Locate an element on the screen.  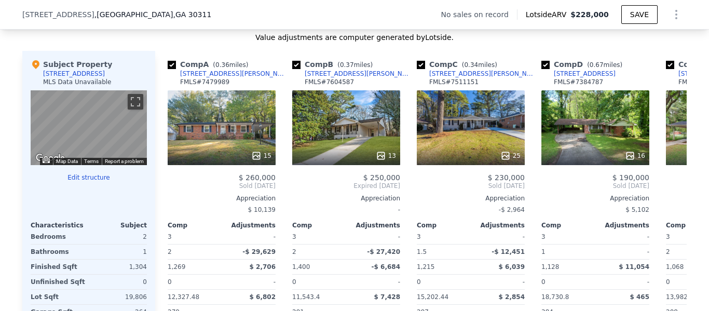
div: Comp D is located at coordinates (584, 64).